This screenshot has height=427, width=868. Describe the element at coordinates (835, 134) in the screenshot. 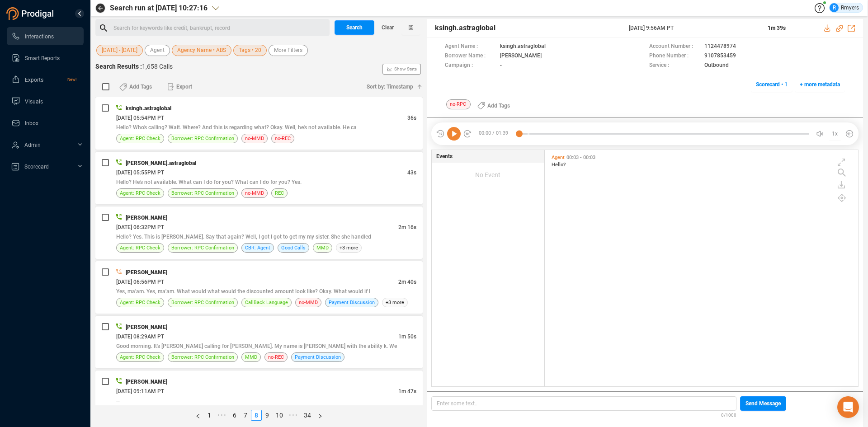

I see `span: 1x` at that location.